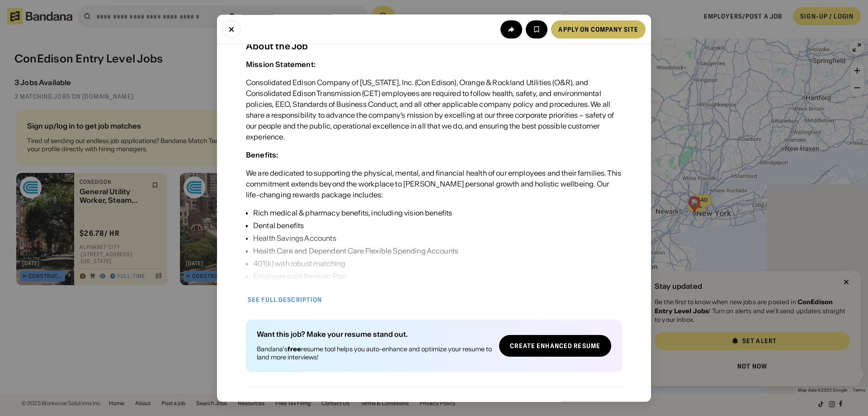  Describe the element at coordinates (285, 299) in the screenshot. I see `div: See full description` at that location.